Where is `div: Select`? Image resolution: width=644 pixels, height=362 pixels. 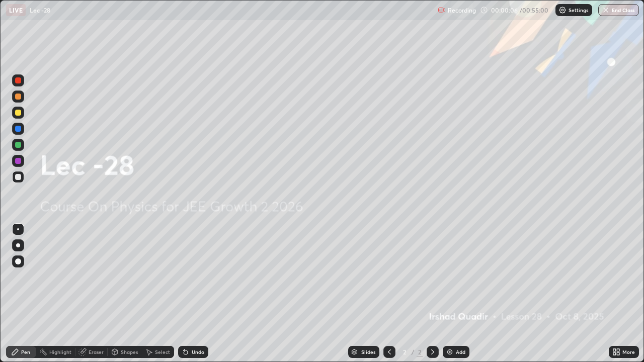 div: Select is located at coordinates (163, 352).